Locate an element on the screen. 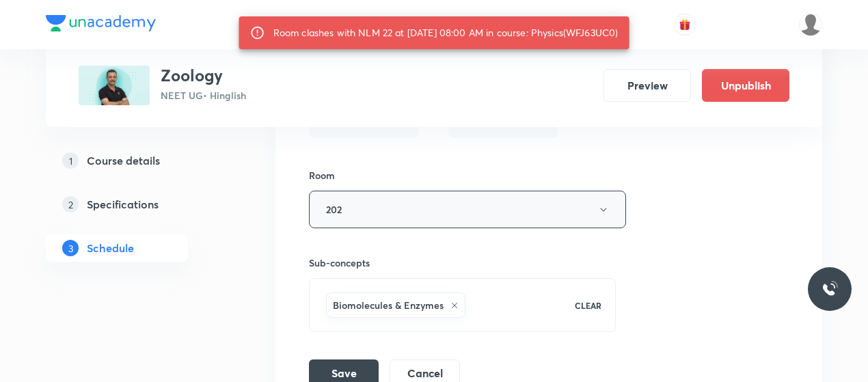 Image resolution: width=868 pixels, height=382 pixels. h5: Schedule is located at coordinates (110, 248).